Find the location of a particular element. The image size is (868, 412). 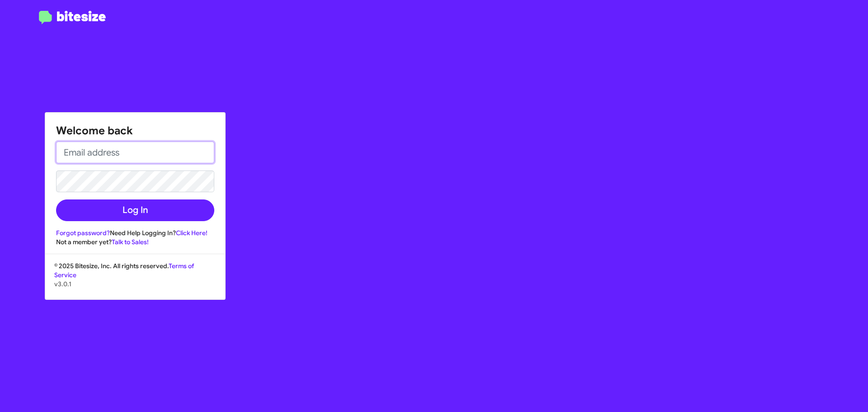

button: Log In is located at coordinates (135, 210).